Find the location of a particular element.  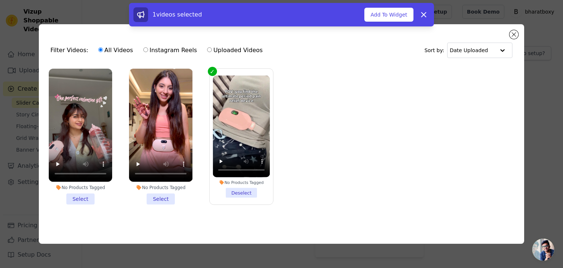

label: Instagram Reels is located at coordinates (170, 50).